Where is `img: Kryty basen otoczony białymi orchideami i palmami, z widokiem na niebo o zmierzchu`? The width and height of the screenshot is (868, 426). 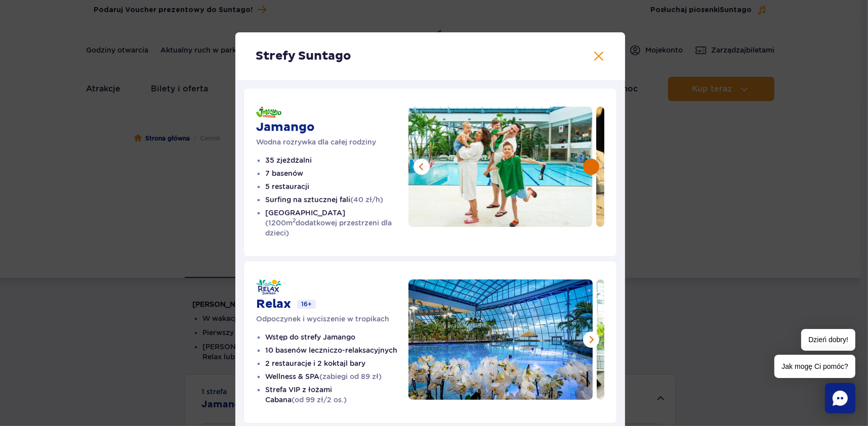
img: Kryty basen otoczony białymi orchideami i palmami, z widokiem na niebo o zmierzchu is located at coordinates (501, 339).